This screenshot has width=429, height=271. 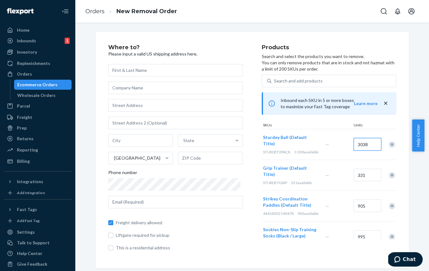 I want to click on div: Returns, so click(x=25, y=139).